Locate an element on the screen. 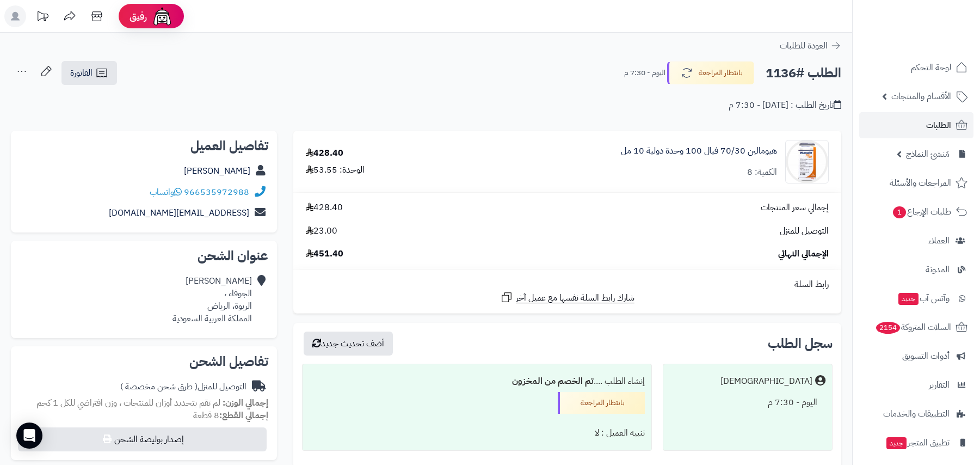  a: لوحة التحكم is located at coordinates (916, 67).